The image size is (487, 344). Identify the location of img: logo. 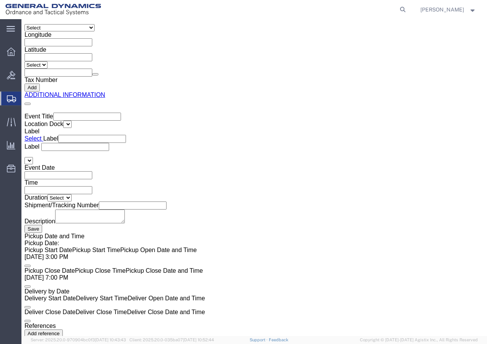
(53, 10).